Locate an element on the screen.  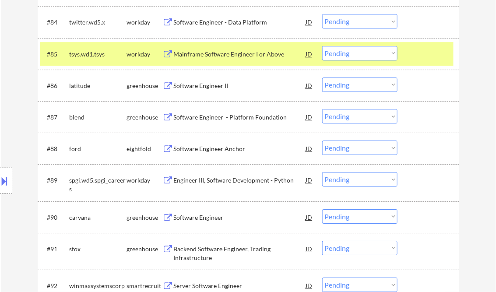
div: #84 is located at coordinates (55, 22).